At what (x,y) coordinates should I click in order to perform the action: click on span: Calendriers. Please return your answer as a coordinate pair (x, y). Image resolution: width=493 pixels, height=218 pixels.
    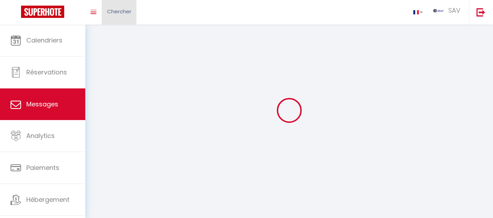
    Looking at the image, I should click on (44, 40).